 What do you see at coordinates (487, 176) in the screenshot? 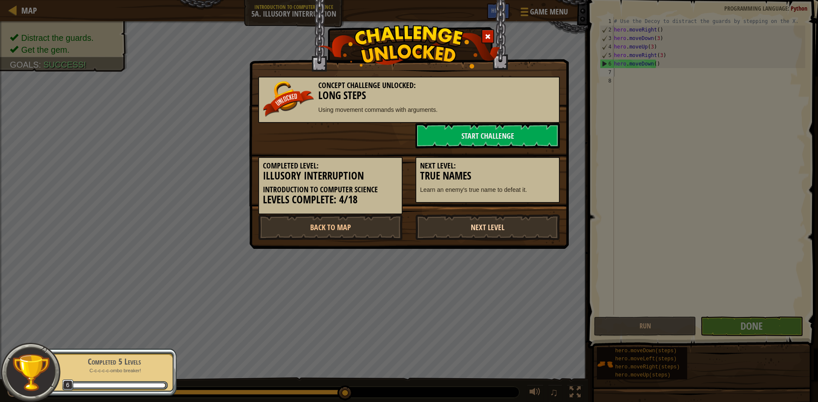
I see `h3: True Names` at bounding box center [487, 176].